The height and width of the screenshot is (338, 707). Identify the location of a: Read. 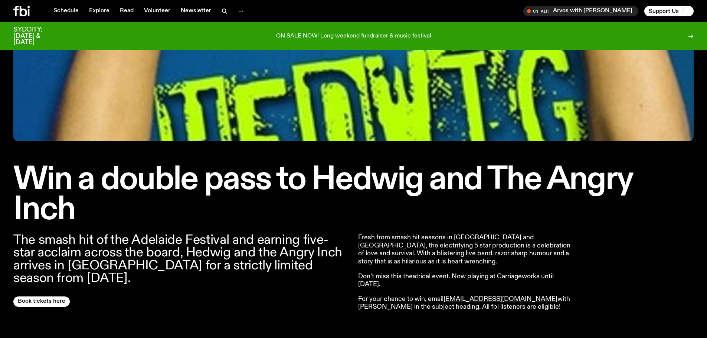
(127, 11).